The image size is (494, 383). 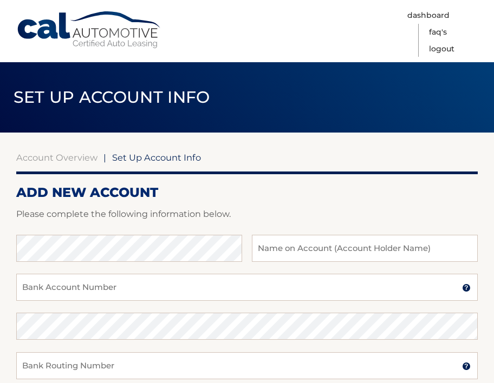 What do you see at coordinates (57, 158) in the screenshot?
I see `a: Account Overview` at bounding box center [57, 158].